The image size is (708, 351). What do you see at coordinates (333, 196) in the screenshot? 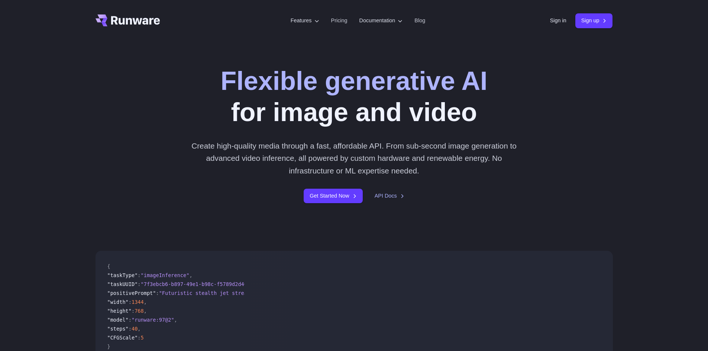
I see `a: Get Started Now` at bounding box center [333, 196].